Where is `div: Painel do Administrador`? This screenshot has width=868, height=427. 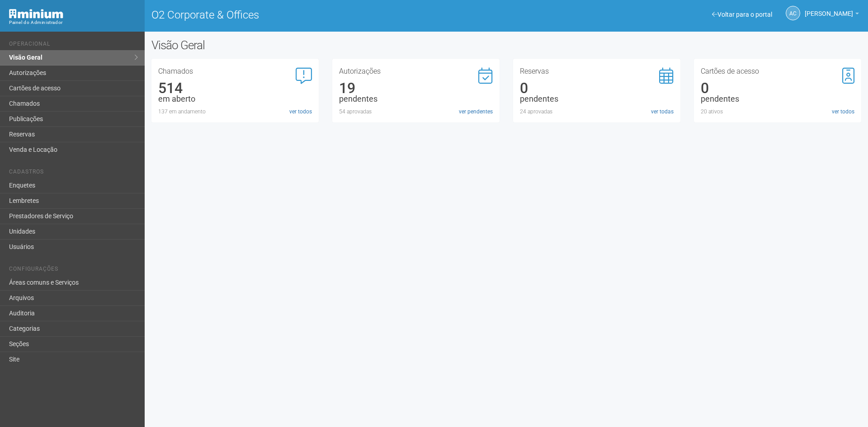 div: Painel do Administrador is located at coordinates (73, 22).